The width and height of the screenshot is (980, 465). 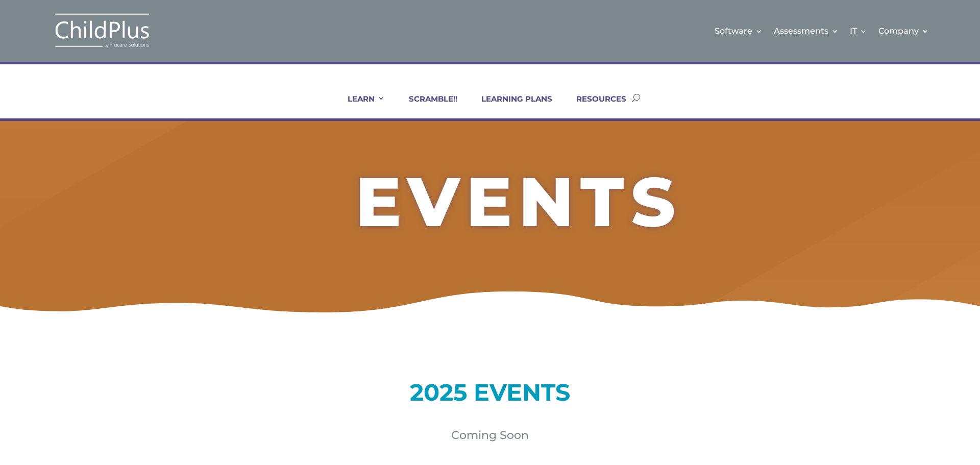 What do you see at coordinates (490, 435) in the screenshot?
I see `p: Coming Soon` at bounding box center [490, 435].